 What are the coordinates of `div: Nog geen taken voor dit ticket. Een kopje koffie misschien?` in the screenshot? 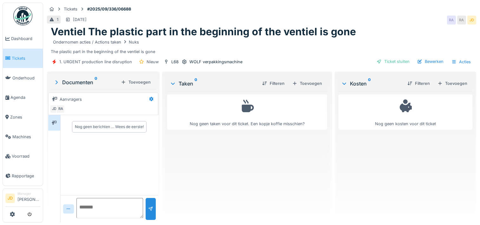 It's located at (247, 112).